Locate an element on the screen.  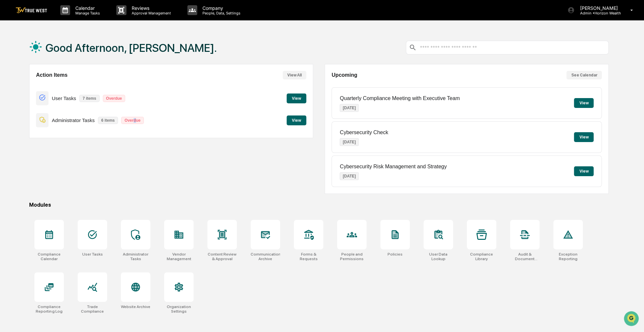
p: Cybersecurity Risk Management and Strategy is located at coordinates (393, 167).